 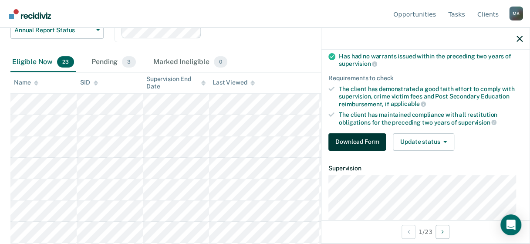 What do you see at coordinates (43, 62) in the screenshot?
I see `div: Eligible Now` at bounding box center [43, 62].